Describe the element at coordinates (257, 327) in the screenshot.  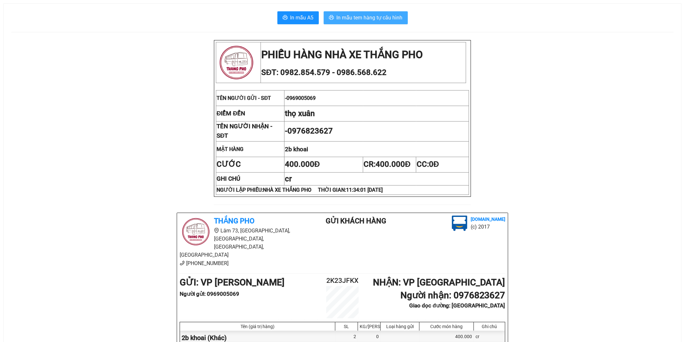
I see `div: Tên (giá trị hàng)` at that location.